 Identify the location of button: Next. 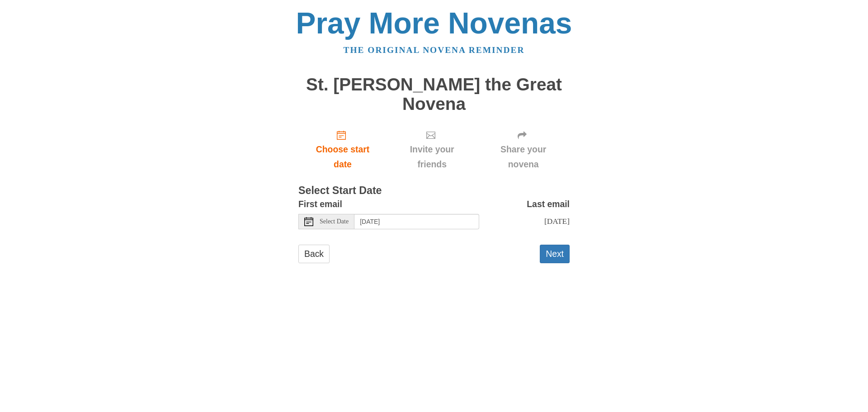
(555, 253).